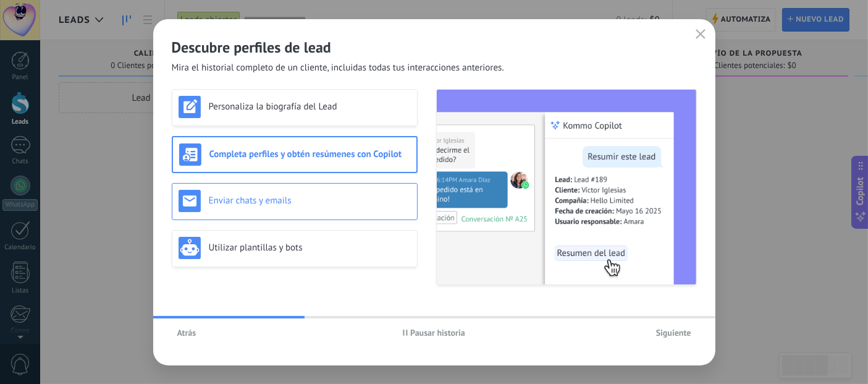  I want to click on span: Mira el historial completo de un cliente, incluidas todas tus interacciones anteriores., so click(338, 68).